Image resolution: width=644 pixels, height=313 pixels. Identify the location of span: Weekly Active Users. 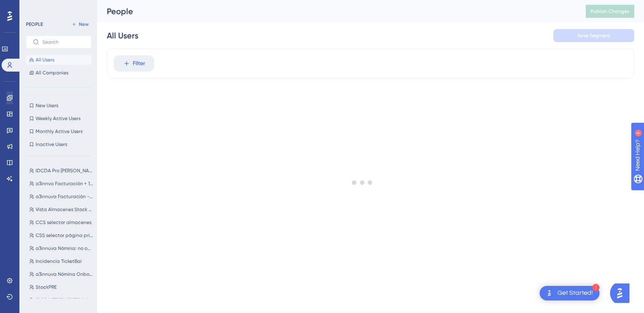
(58, 118).